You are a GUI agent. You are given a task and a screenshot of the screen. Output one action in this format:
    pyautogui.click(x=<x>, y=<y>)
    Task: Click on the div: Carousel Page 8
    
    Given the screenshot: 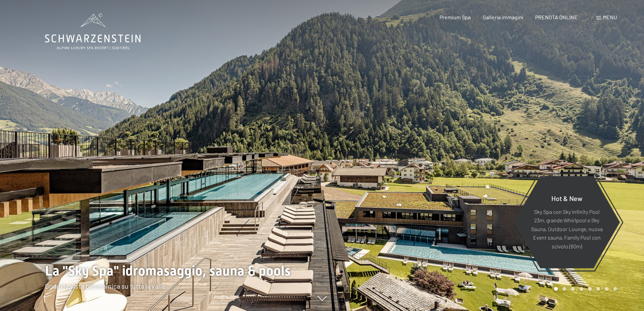 What is the action you would take?
    pyautogui.click(x=615, y=288)
    